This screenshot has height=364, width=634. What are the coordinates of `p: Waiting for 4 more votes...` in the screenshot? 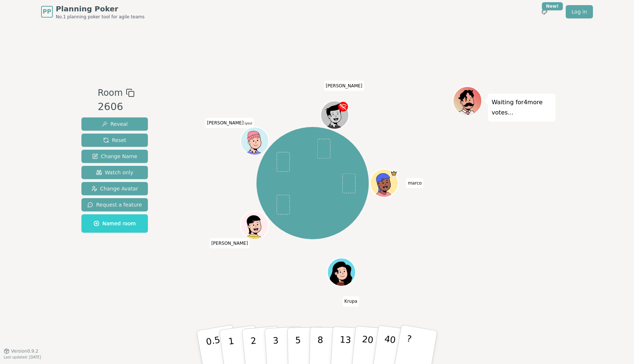 It's located at (521, 108).